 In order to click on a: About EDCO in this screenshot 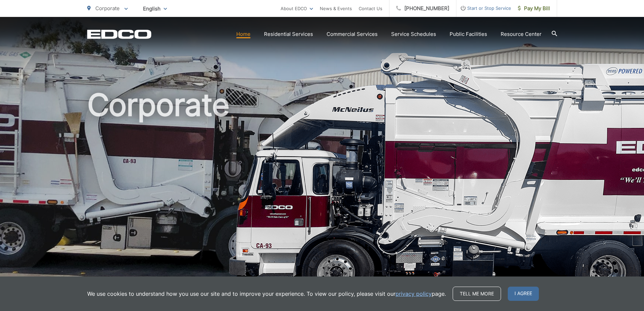, I will do `click(297, 8)`.